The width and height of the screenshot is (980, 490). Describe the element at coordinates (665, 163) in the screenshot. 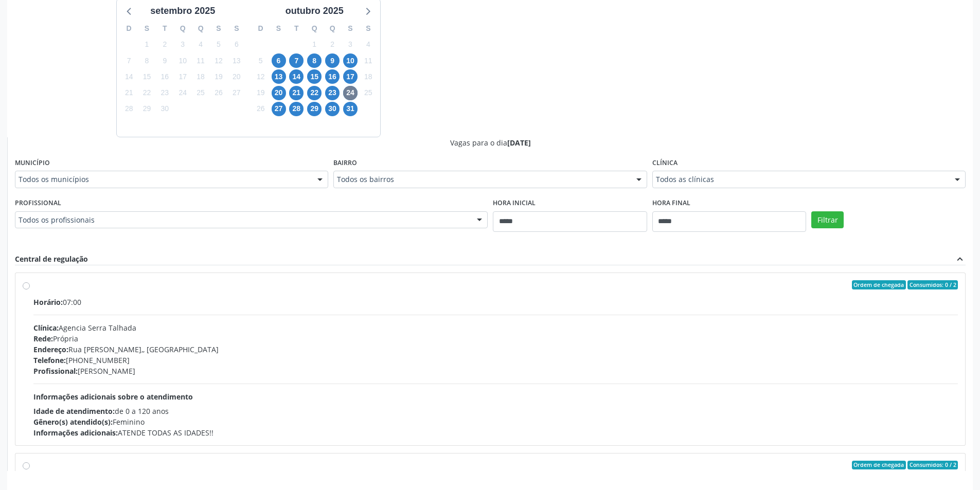

I see `label: Clínica` at that location.